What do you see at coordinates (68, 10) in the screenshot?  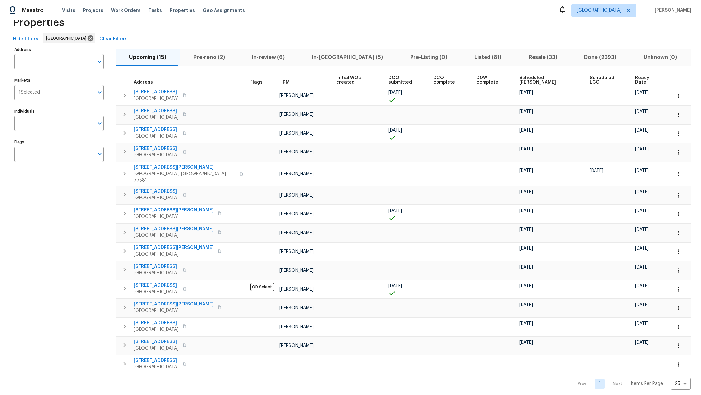 I see `span: Visits` at bounding box center [68, 10].